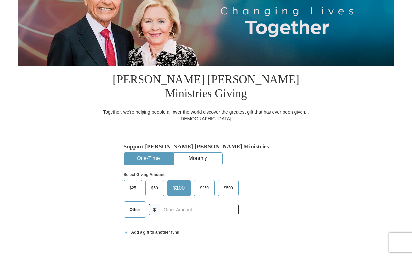 The height and width of the screenshot is (257, 412). What do you see at coordinates (133, 188) in the screenshot?
I see `span: $25` at bounding box center [133, 188].